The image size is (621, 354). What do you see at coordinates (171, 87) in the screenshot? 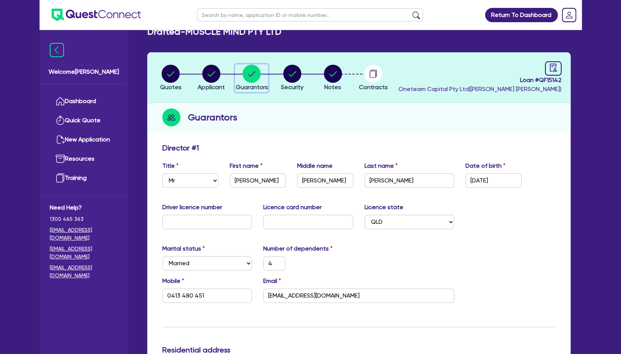
I see `span: Quotes` at bounding box center [171, 87].